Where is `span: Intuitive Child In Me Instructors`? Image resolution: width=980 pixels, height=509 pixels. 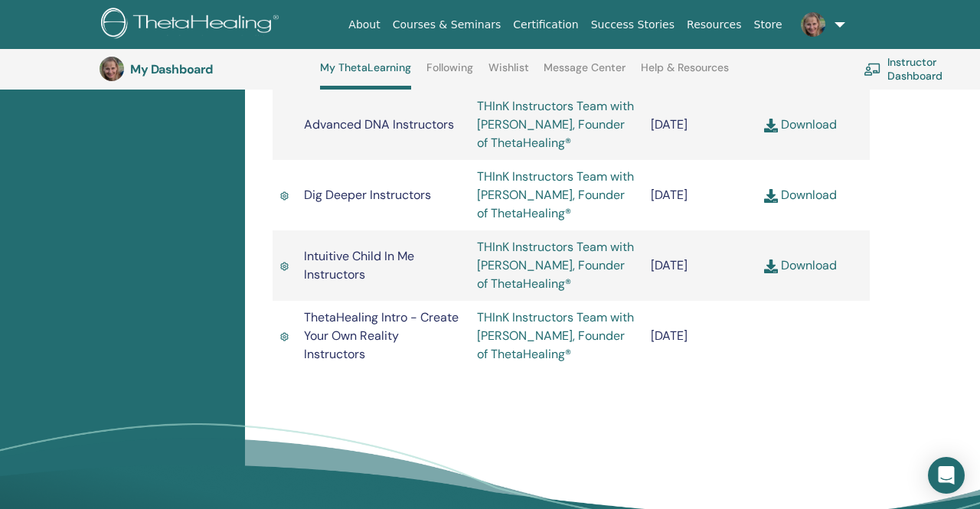
span: Intuitive Child In Me Instructors is located at coordinates (359, 265).